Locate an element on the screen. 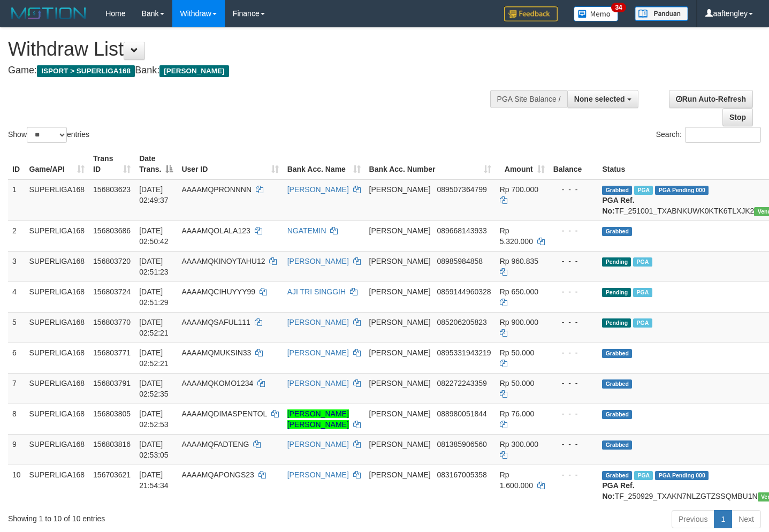  th: Amount: activate to sort column ascending is located at coordinates (522, 164).